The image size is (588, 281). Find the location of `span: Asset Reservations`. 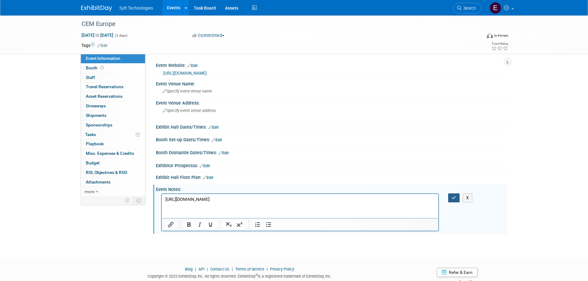

span: Asset Reservations is located at coordinates (104, 96).